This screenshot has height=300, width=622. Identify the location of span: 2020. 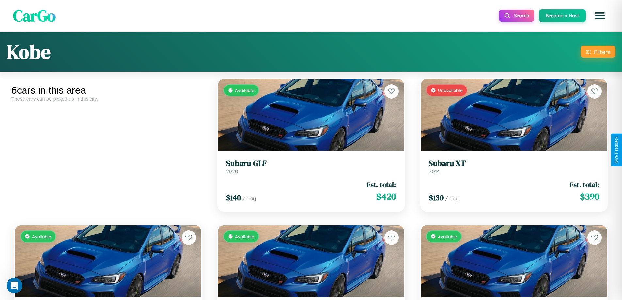
(232, 171).